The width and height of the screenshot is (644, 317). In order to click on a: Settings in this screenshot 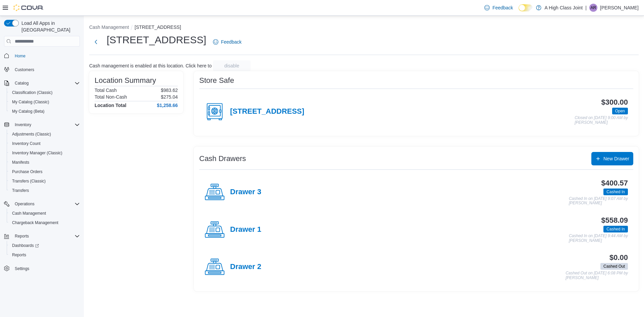, I will do `click(22, 269)`.